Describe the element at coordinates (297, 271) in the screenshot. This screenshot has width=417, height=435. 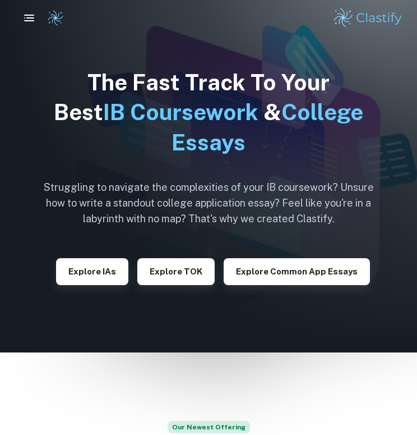
I see `button: Explore Common App essays` at that location.